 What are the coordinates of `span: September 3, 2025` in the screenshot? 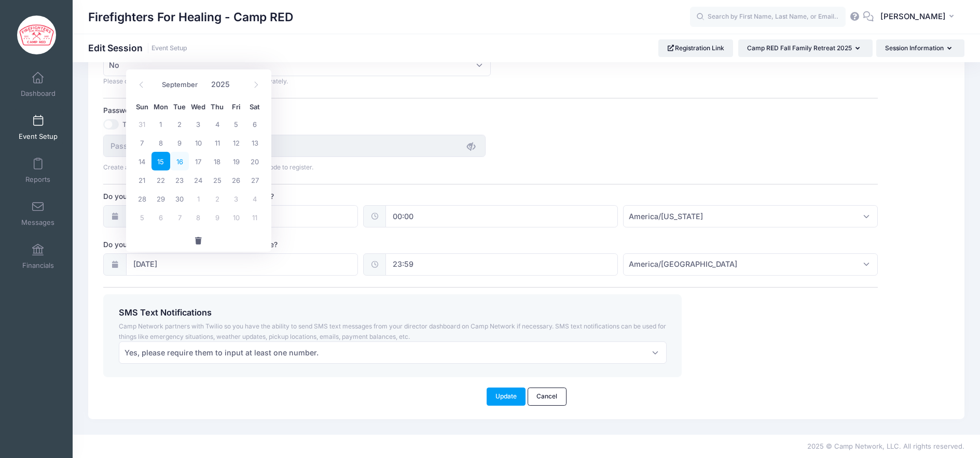 It's located at (198, 124).